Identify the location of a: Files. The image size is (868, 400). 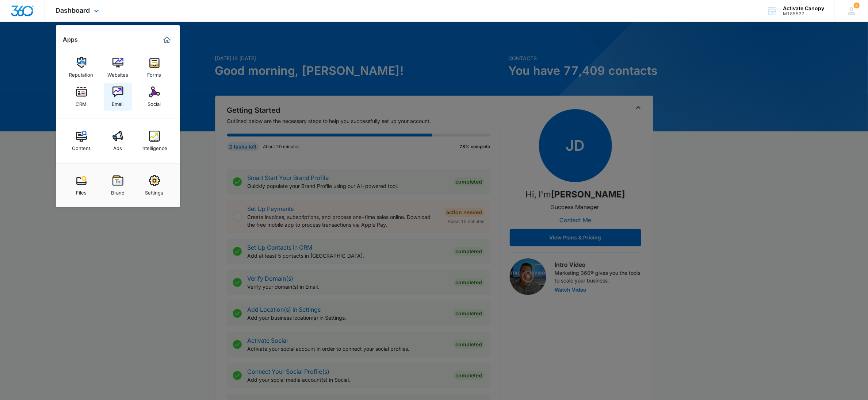
(82, 186).